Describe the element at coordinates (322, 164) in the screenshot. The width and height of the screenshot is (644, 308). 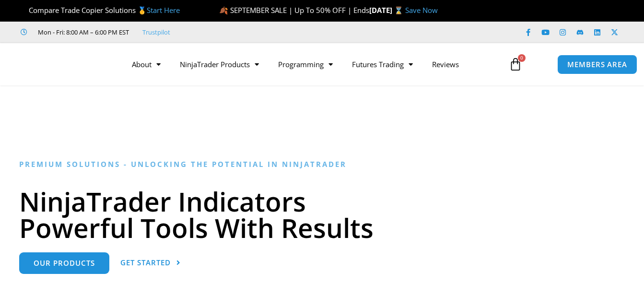
I see `h6: Premium Solutions - Unlocking the Potential in NinjaTrader` at that location.